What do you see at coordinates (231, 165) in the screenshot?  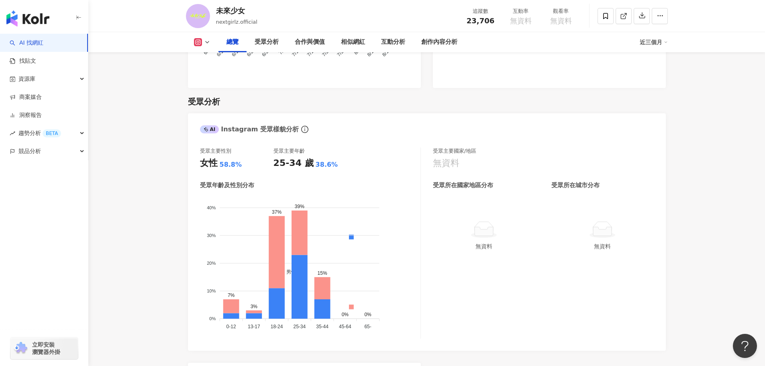 I see `div: 58.8%` at bounding box center [231, 165].